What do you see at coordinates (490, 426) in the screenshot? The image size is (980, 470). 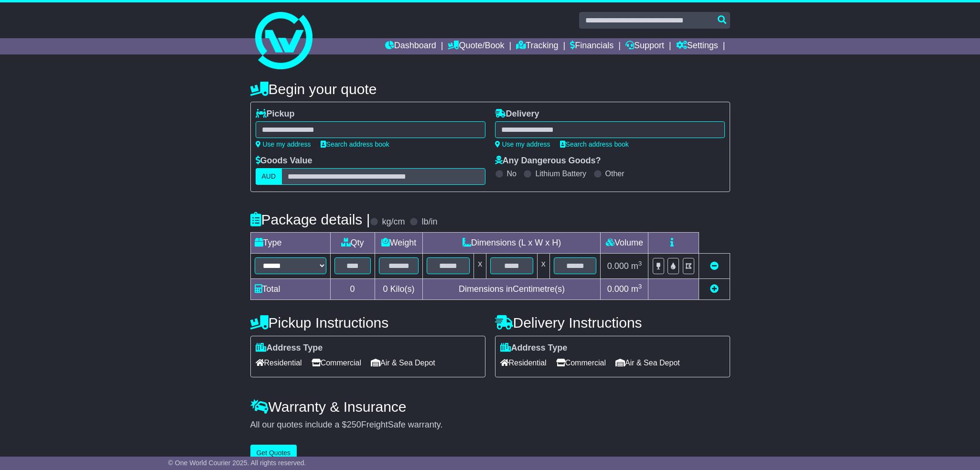 I see `div: All our quotes include a $ FreightSafe warranty.` at bounding box center [490, 426].